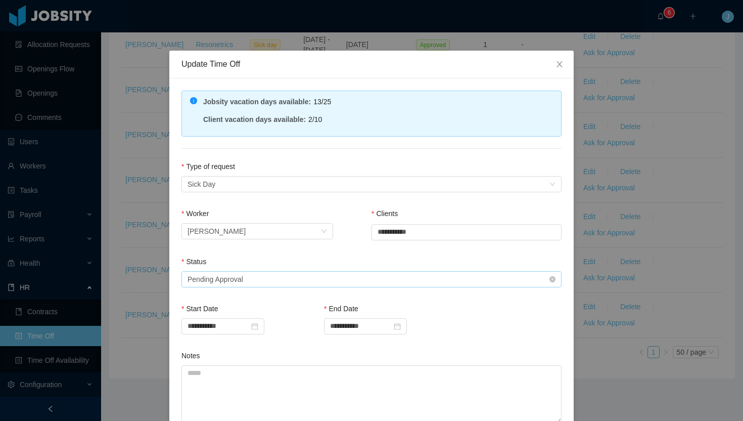  I want to click on div: Francisco Butterfield, so click(216, 231).